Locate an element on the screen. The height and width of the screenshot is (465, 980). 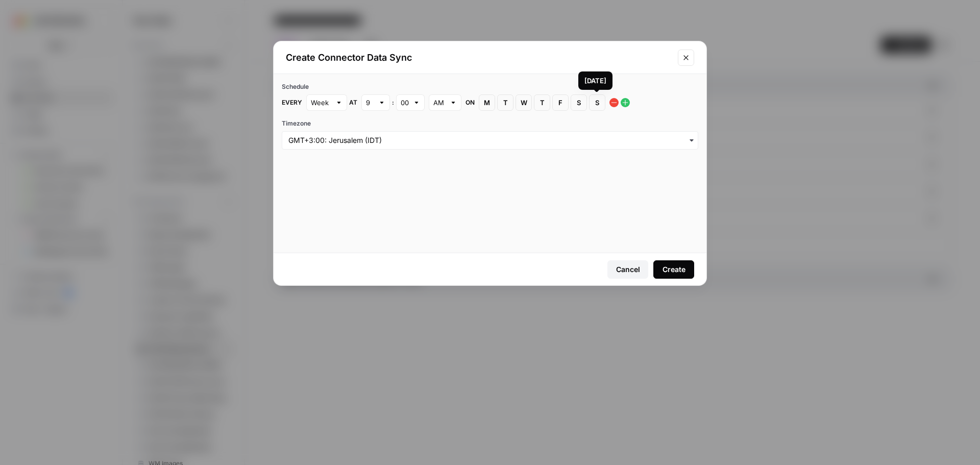
button: W is located at coordinates (524, 103).